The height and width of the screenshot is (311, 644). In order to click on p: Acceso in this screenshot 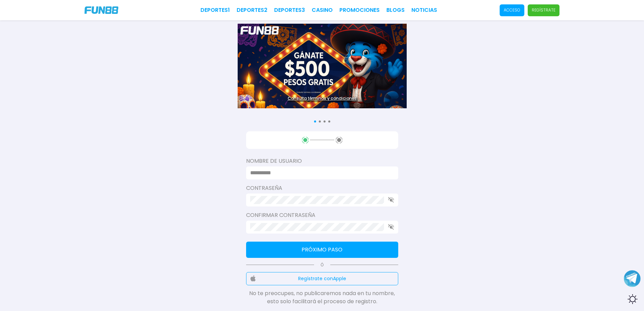, I will do `click(512, 10)`.